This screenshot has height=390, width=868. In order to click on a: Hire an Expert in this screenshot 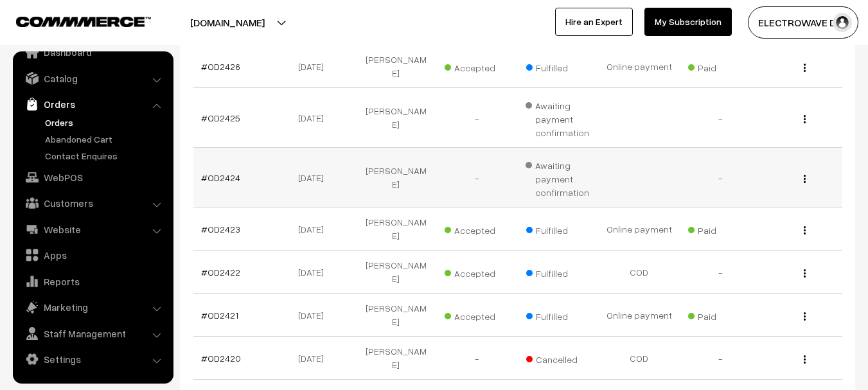, I will do `click(594, 22)`.